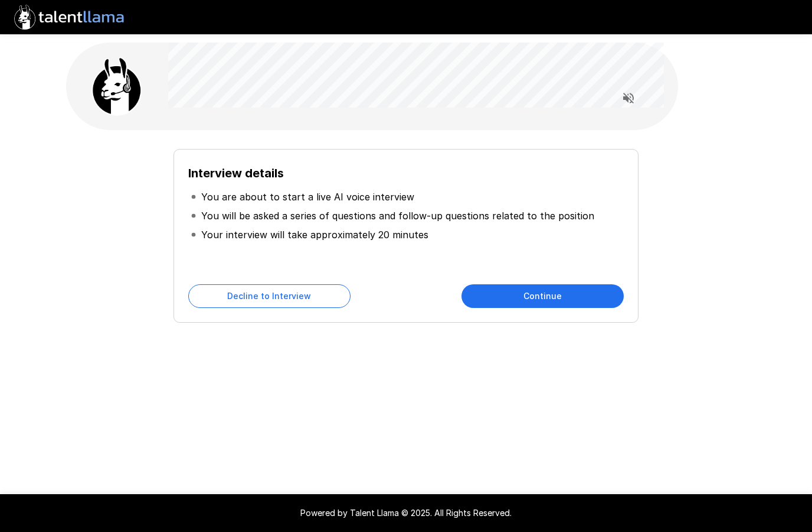 The image size is (812, 532). What do you see at coordinates (315, 234) in the screenshot?
I see `p: Your interview will take approximately 20 minutes` at bounding box center [315, 234].